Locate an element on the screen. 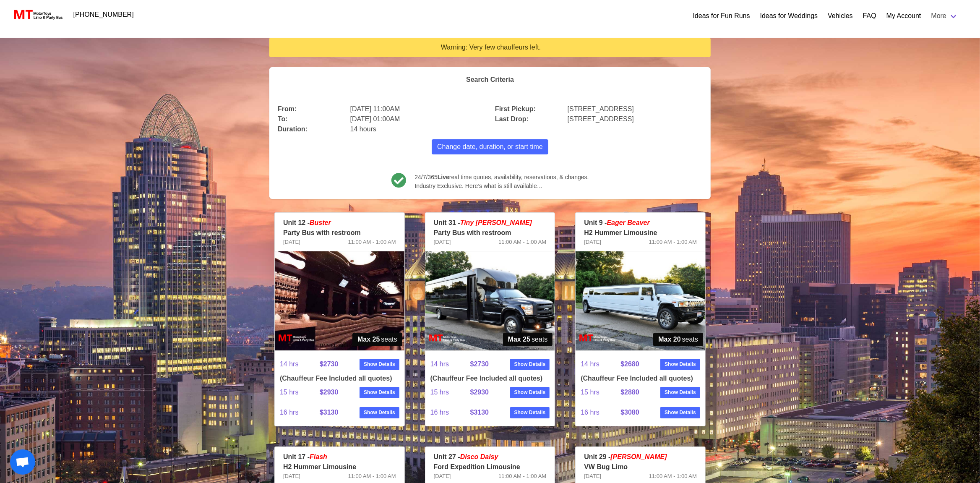  p: Unit 29 - is located at coordinates (640, 457).